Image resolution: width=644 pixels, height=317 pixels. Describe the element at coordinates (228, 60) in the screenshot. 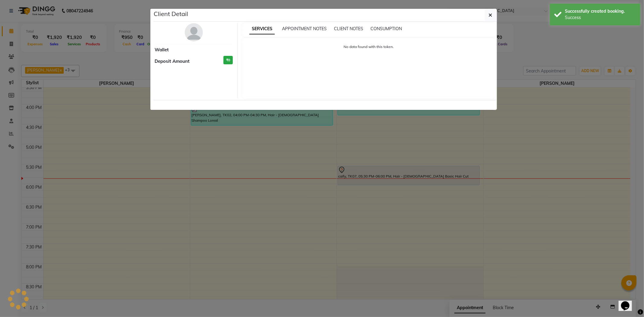

I see `h3: ₹0` at that location.